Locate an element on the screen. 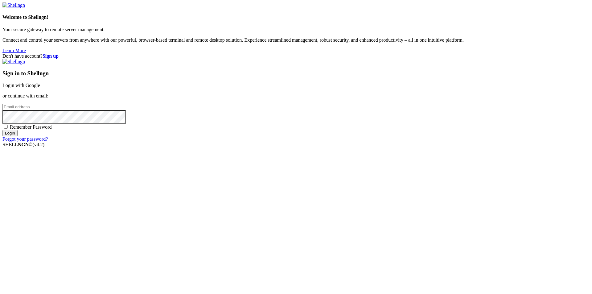 The width and height of the screenshot is (592, 294). p: or continue with email: is located at coordinates (296, 96).